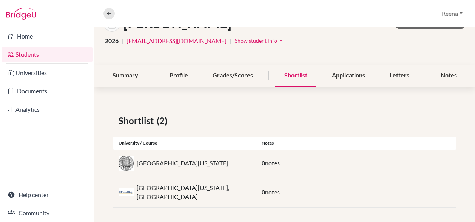 The image size is (475, 222). What do you see at coordinates (125, 75) in the screenshot?
I see `div: Summary` at bounding box center [125, 75].